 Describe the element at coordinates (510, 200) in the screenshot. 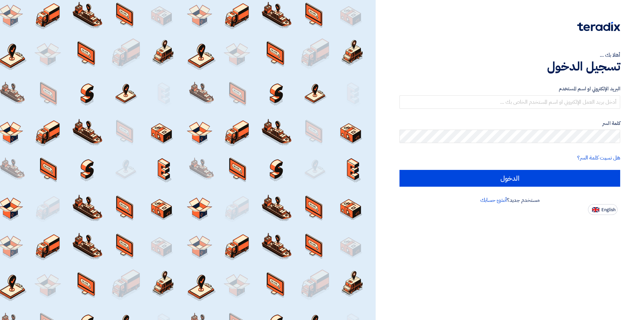

I see `div: مستخدم جديد؟` at that location.